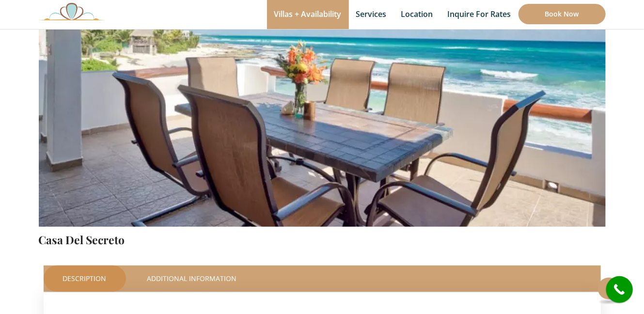 The image size is (644, 314). Describe the element at coordinates (562, 14) in the screenshot. I see `a: Book Now` at that location.